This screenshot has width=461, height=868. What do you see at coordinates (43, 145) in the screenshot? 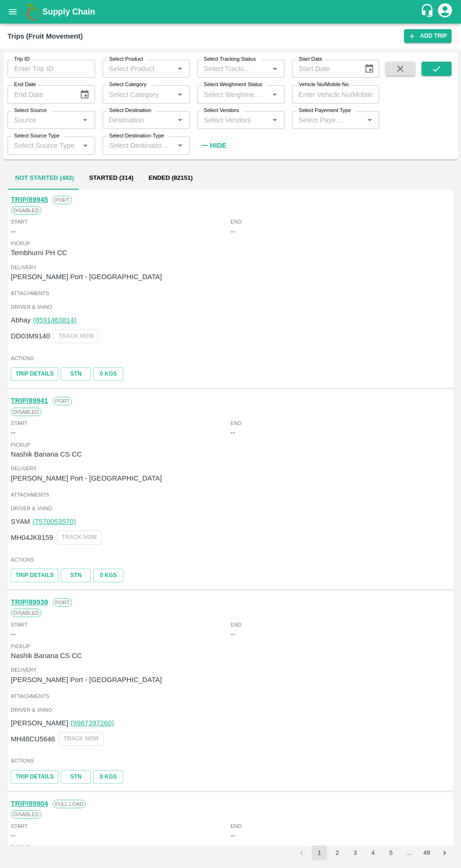
I see `input: Select Source Type` at bounding box center [43, 145].